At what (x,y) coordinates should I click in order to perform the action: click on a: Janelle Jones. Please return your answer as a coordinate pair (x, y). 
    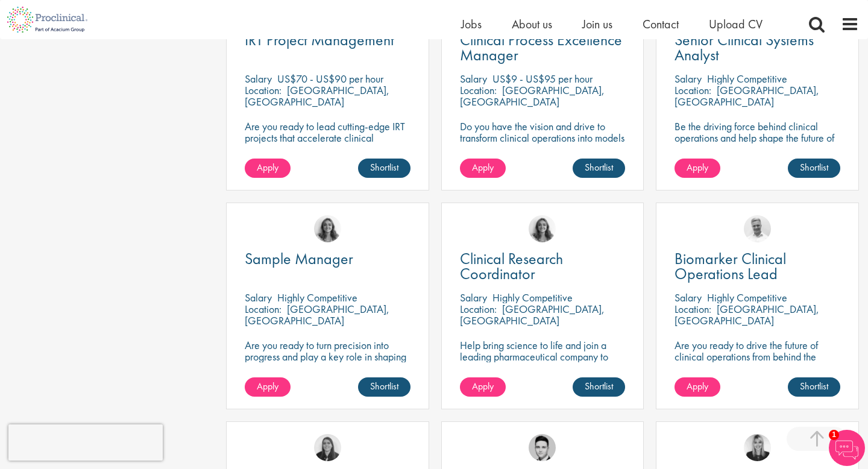
    Looking at the image, I should click on (757, 447).